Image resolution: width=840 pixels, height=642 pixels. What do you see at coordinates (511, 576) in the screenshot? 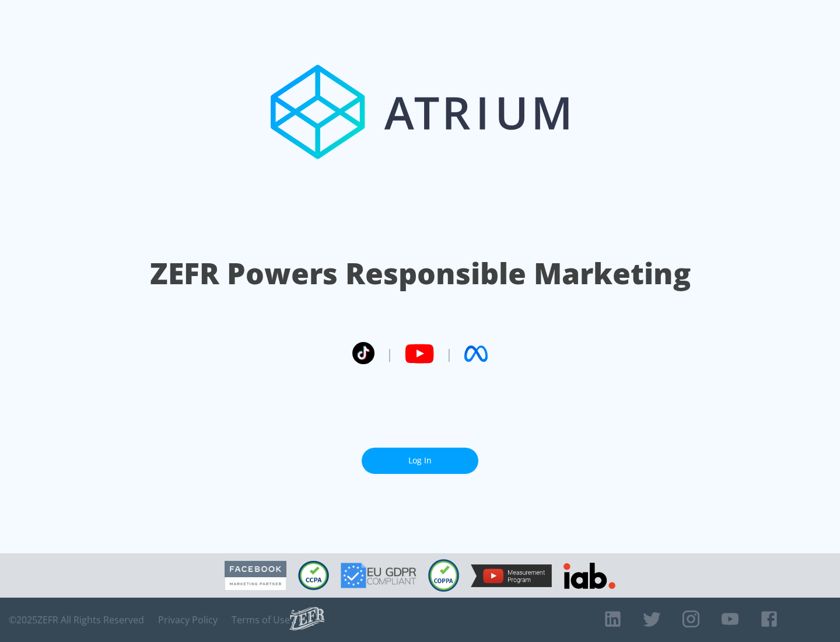
I see `img: YouTube Measurement Program` at bounding box center [511, 576].